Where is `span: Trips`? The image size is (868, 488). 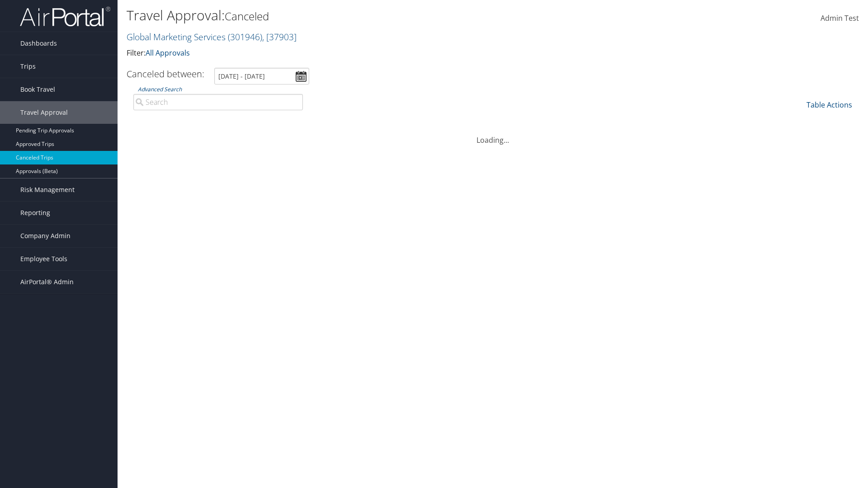
span: Trips is located at coordinates (28, 66).